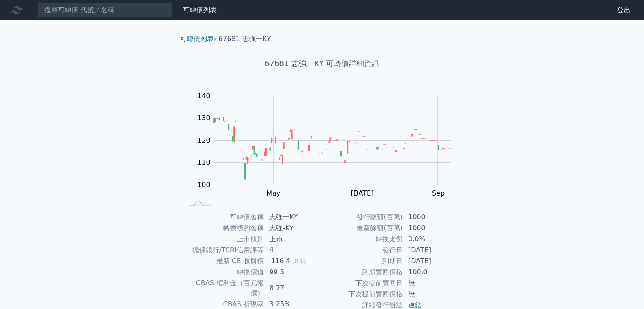 This screenshot has width=644, height=309. I want to click on td: 發行總額(百萬), so click(362, 217).